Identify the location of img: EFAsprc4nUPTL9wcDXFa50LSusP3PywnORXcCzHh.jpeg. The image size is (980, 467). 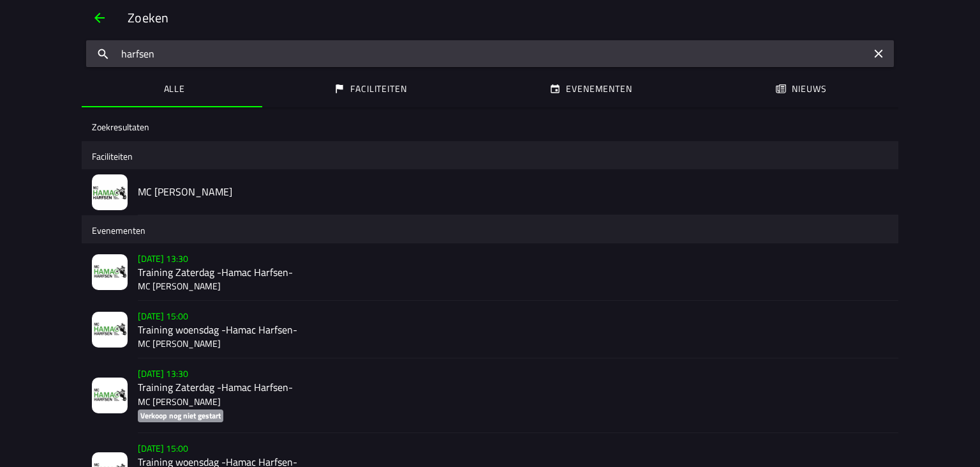
(110, 192).